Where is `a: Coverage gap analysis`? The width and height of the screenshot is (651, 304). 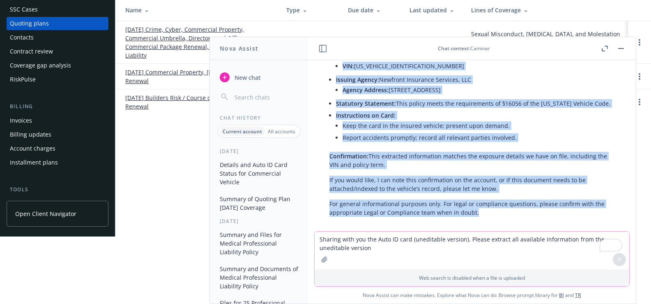
a: Coverage gap analysis is located at coordinates (58, 65).